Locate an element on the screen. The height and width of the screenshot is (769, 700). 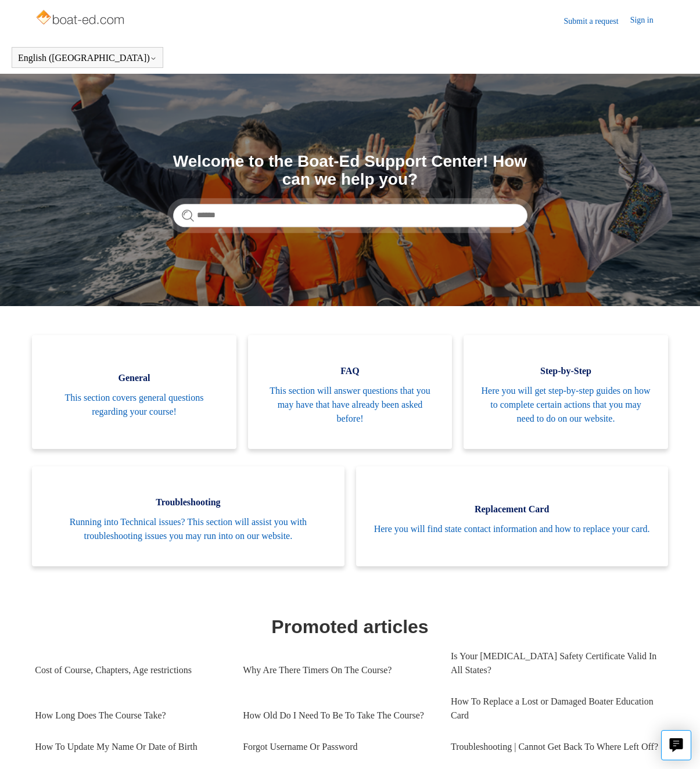
input: Search is located at coordinates (350, 216).